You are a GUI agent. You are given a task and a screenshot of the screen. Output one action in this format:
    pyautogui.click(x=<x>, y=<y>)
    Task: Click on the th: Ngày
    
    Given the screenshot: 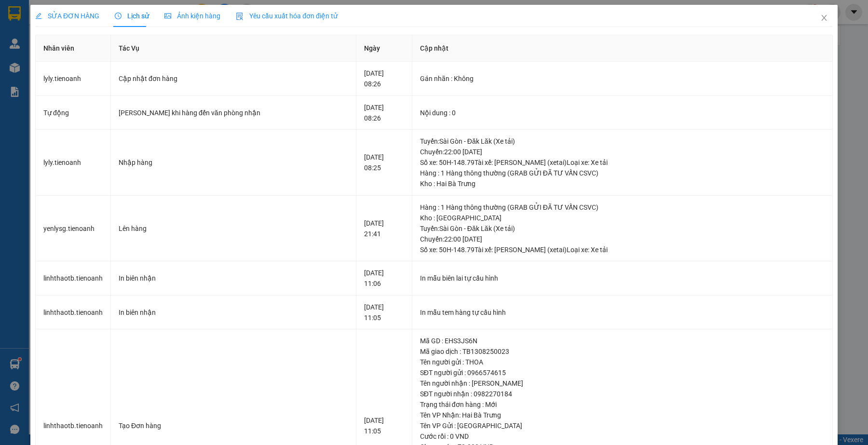 What is the action you would take?
    pyautogui.click(x=384, y=48)
    